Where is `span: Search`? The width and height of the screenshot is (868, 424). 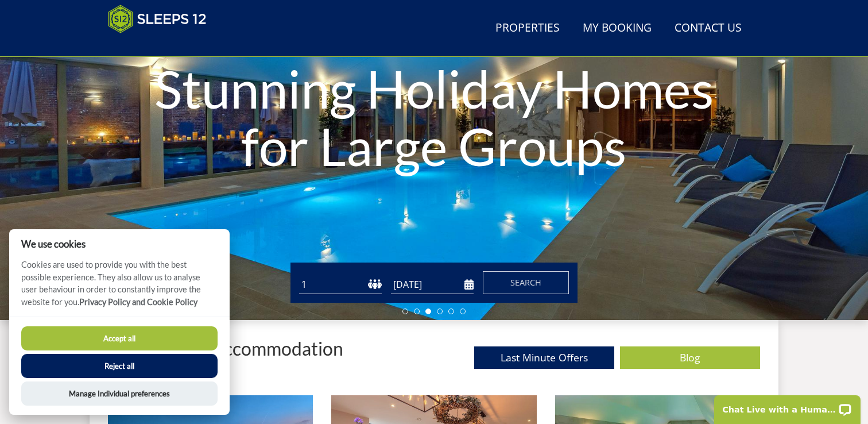
span: Search is located at coordinates (526, 282).